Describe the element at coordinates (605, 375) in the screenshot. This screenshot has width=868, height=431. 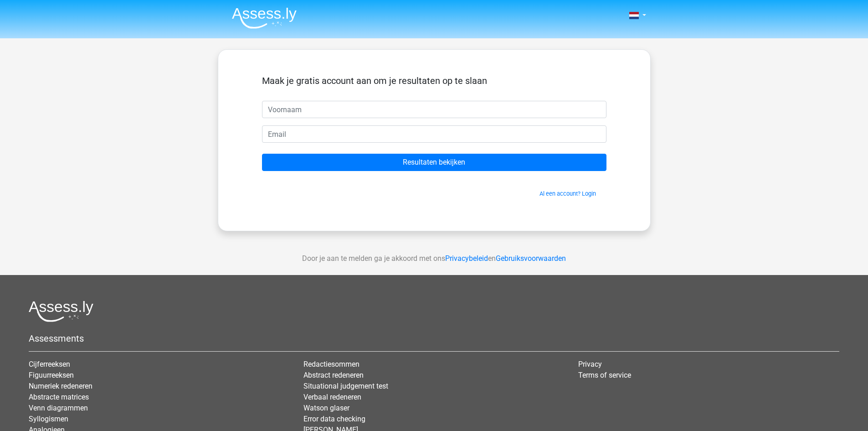
I see `a: Terms of service` at that location.